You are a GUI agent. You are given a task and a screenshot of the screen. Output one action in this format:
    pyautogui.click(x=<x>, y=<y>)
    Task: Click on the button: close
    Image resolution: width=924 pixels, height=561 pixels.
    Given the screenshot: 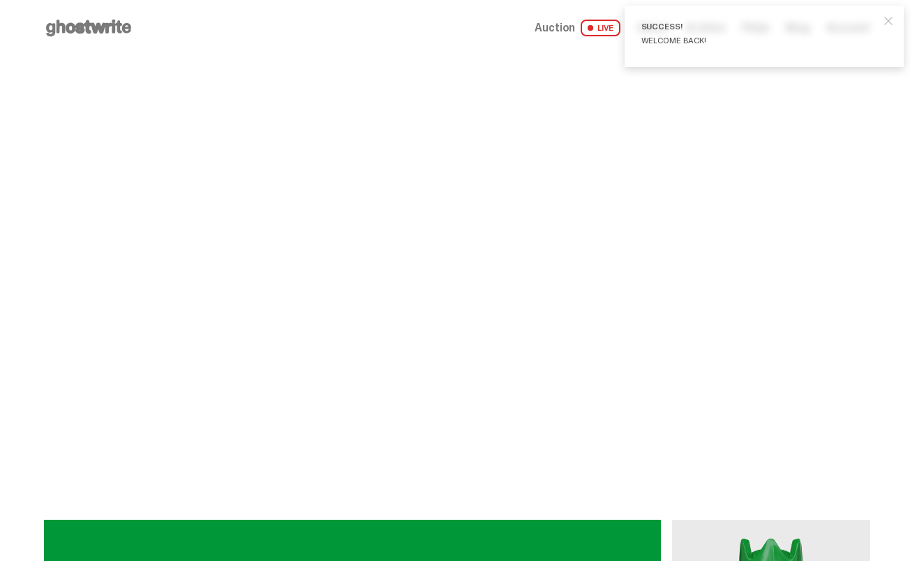 What is the action you would take?
    pyautogui.click(x=888, y=21)
    